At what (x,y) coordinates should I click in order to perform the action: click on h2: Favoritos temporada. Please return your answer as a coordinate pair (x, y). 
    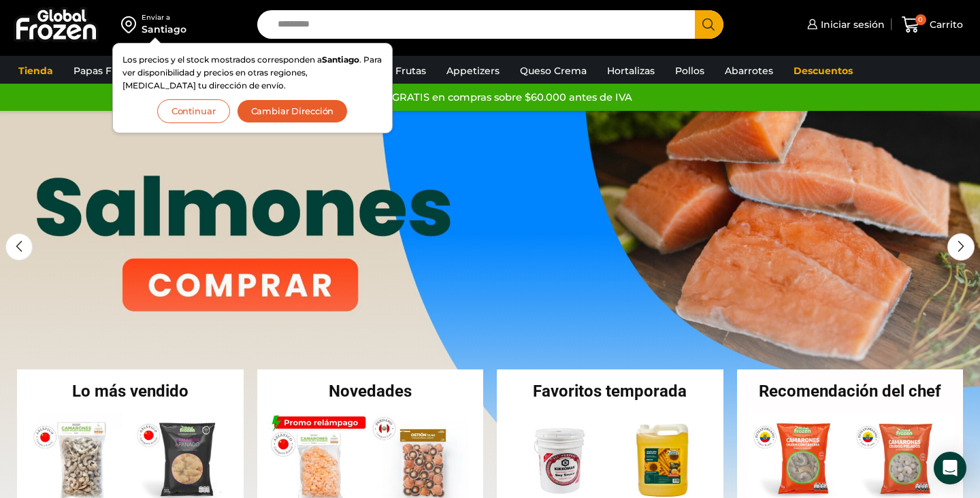
    Looking at the image, I should click on (610, 391).